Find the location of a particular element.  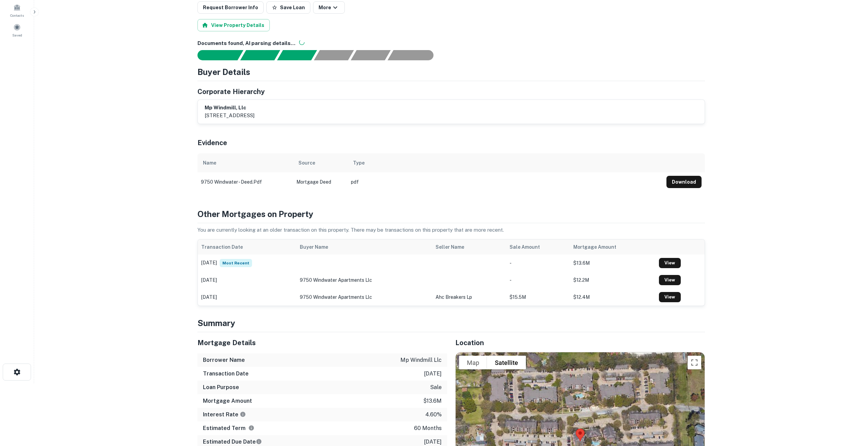

th: Type is located at coordinates (505, 163).